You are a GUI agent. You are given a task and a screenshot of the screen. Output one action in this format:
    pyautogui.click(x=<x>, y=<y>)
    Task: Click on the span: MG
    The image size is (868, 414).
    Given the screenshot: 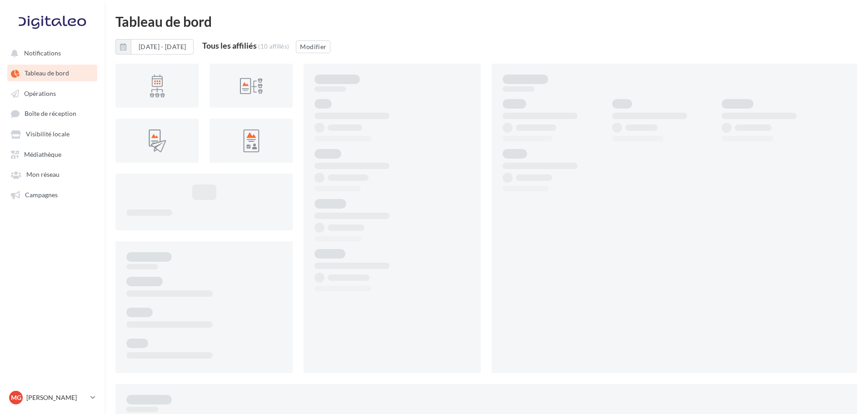 What is the action you would take?
    pyautogui.click(x=16, y=398)
    